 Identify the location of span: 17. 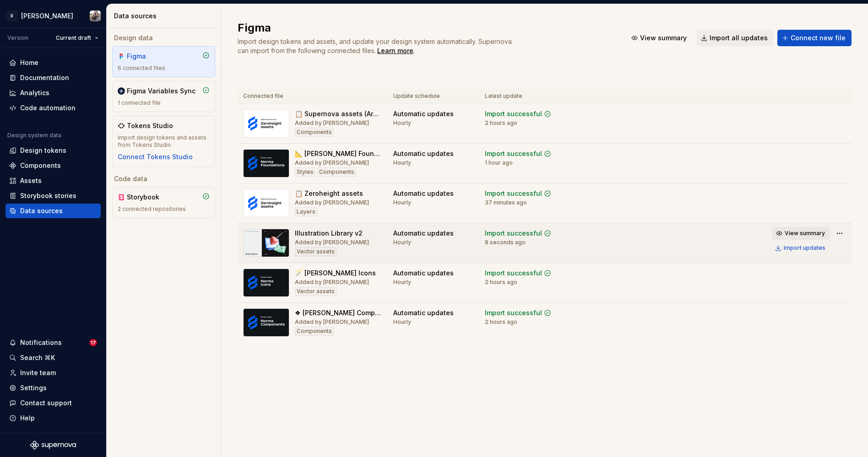
(93, 343).